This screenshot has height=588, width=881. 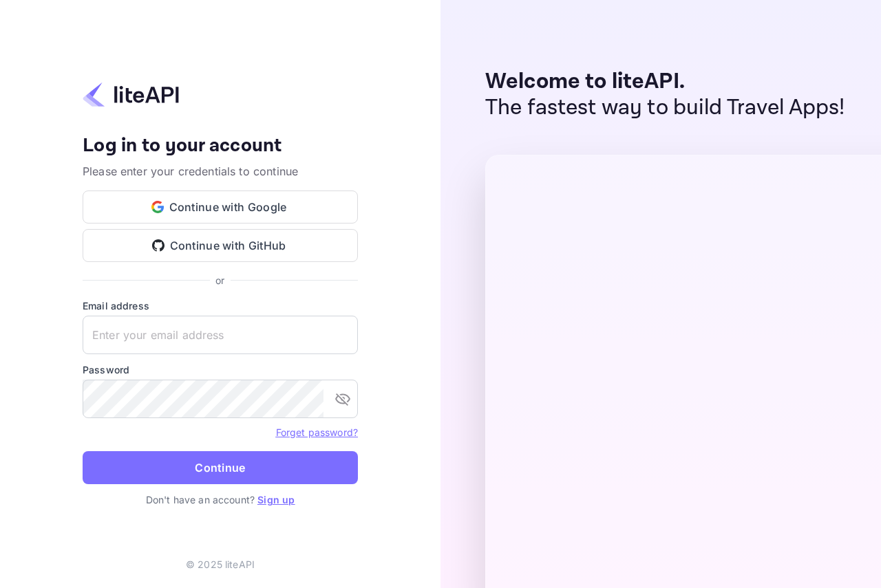 What do you see at coordinates (220, 500) in the screenshot?
I see `p: Don't have an account?` at bounding box center [220, 500].